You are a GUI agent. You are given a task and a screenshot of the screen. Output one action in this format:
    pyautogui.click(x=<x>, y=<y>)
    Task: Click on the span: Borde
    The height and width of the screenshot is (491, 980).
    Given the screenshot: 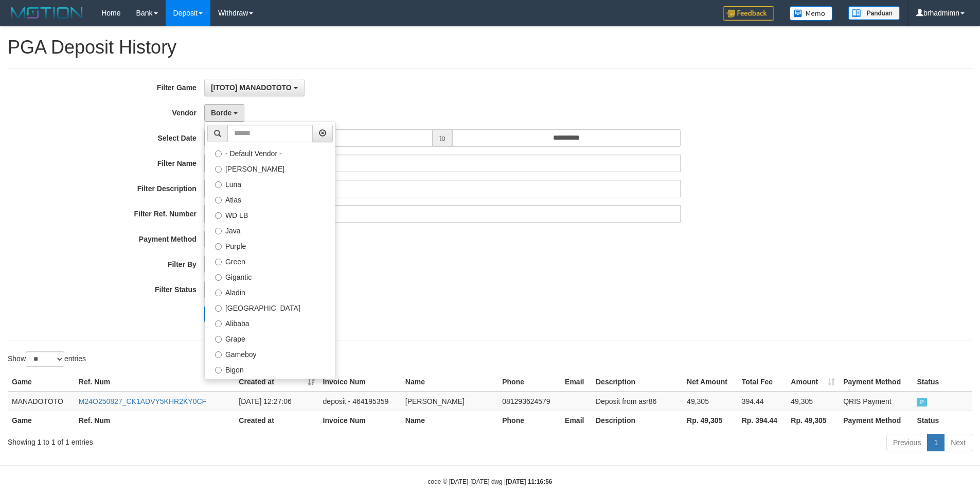 What is the action you would take?
    pyautogui.click(x=221, y=113)
    